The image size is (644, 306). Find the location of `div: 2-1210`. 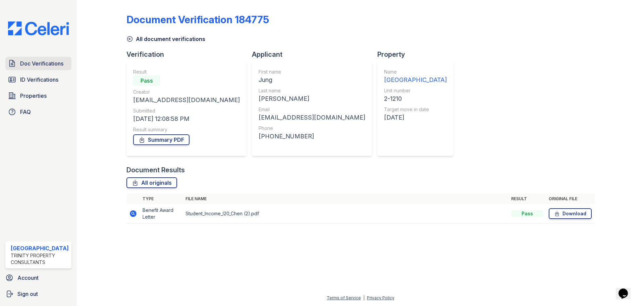

div: 2-1210 is located at coordinates (415, 99).